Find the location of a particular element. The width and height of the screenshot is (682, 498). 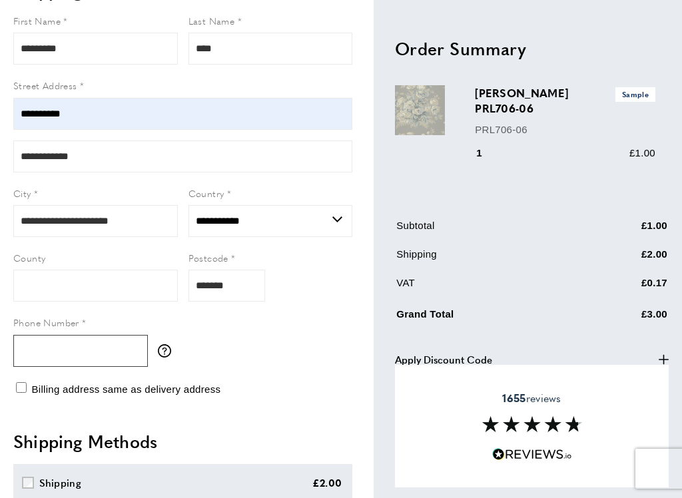

span: reviews is located at coordinates (531, 398).